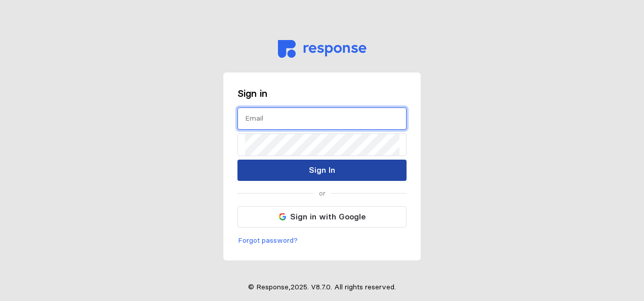  What do you see at coordinates (327, 217) in the screenshot?
I see `p: Sign in with Google` at bounding box center [327, 217].